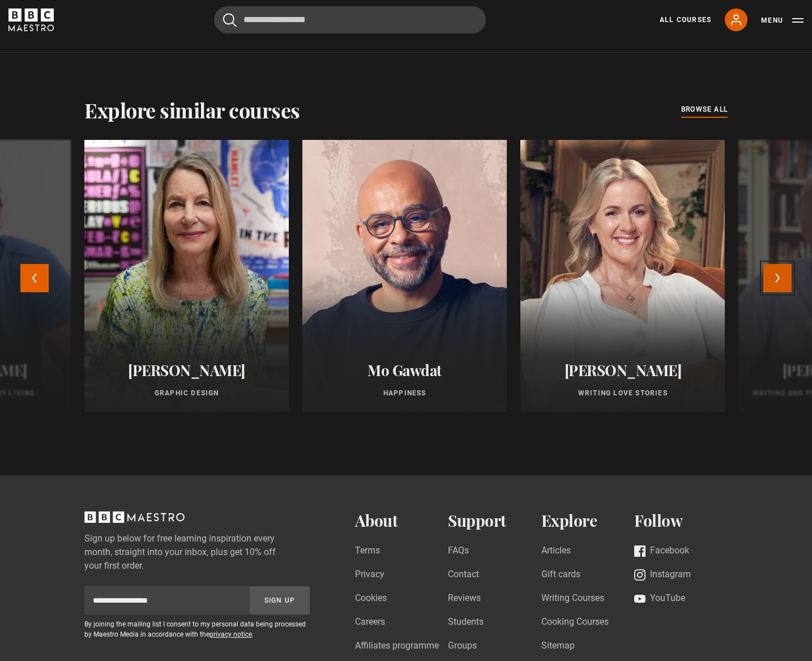  What do you see at coordinates (659, 598) in the screenshot?
I see `a: YouTube` at bounding box center [659, 598].